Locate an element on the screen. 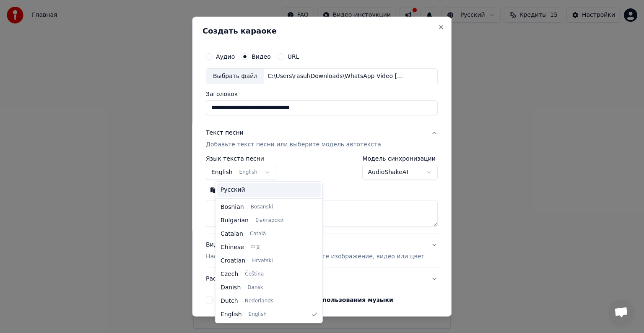 This screenshot has height=333, width=644. span: Bulgarian is located at coordinates (234, 221).